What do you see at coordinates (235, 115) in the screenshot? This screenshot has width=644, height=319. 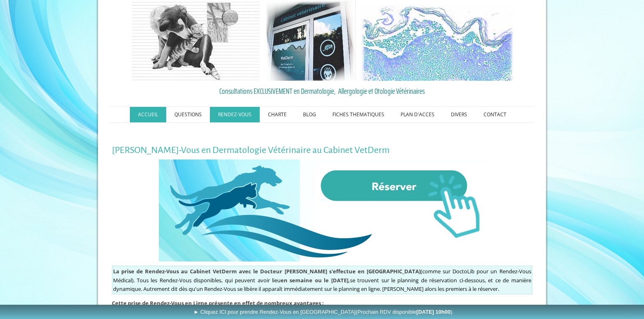 I see `a: RENDEZ-VOUS` at bounding box center [235, 115].